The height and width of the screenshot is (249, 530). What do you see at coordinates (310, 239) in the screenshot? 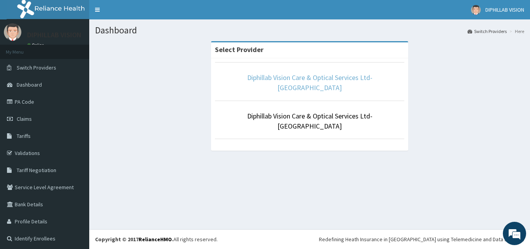
I see `footer: All rights reserved.` at bounding box center [310, 239].